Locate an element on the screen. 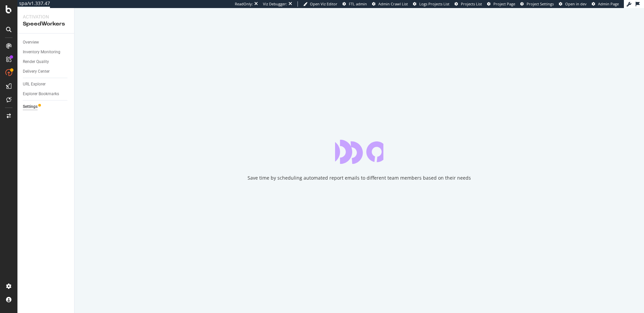 This screenshot has width=644, height=313. a: Admin Crawl List is located at coordinates (390, 4).